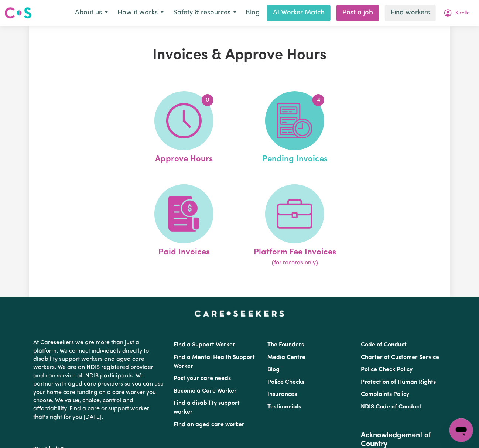 This screenshot has height=448, width=479. Describe the element at coordinates (184, 226) in the screenshot. I see `a: Paid Invoices` at that location.